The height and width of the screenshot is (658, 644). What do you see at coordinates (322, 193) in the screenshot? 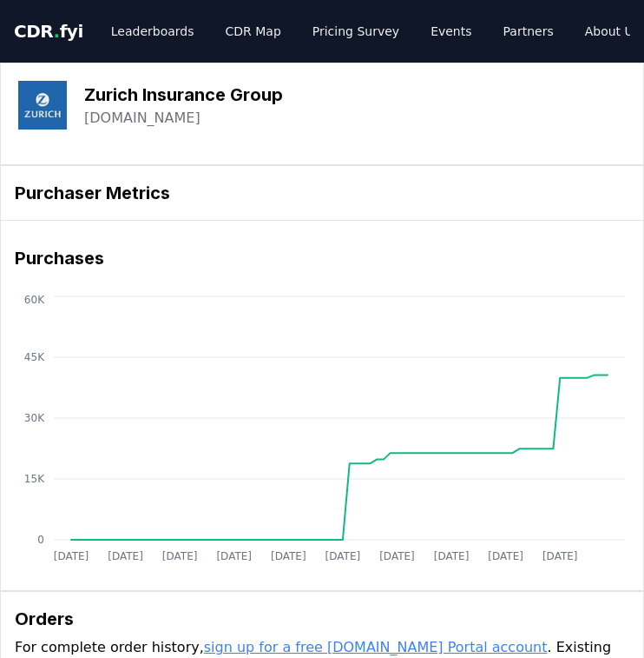
I see `h3: Purchaser Metrics` at bounding box center [322, 193].